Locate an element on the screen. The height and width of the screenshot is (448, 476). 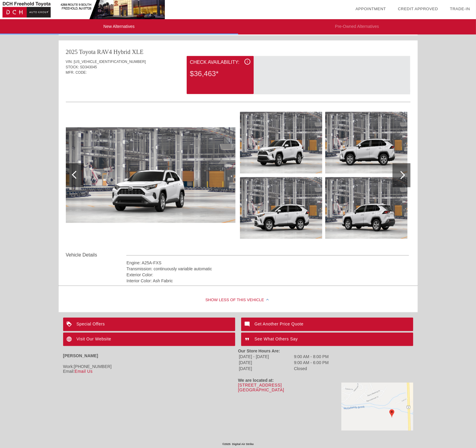
img: ic_loyalty_white_24dp_2x.png is located at coordinates (69, 324).